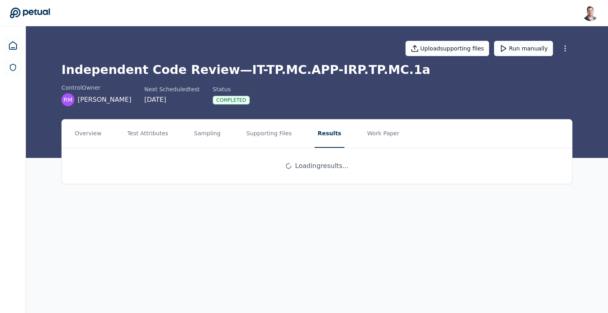 This screenshot has width=608, height=313. I want to click on div: Completed, so click(231, 100).